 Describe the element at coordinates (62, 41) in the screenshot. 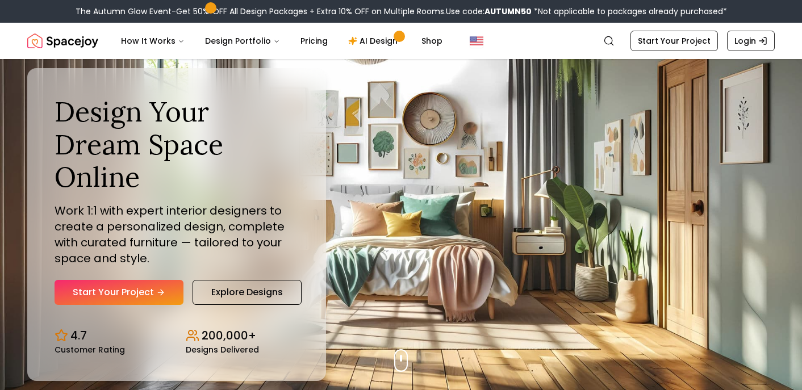

I see `img: Spacejoy Logo` at that location.